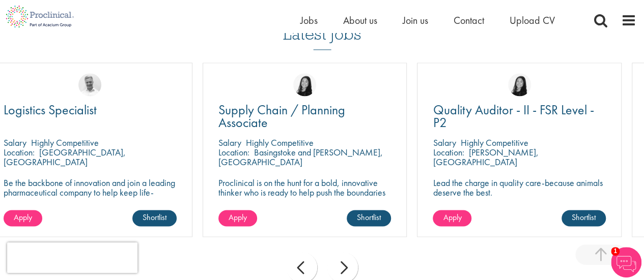 This screenshot has width=644, height=280. I want to click on span: Jobs, so click(309, 21).